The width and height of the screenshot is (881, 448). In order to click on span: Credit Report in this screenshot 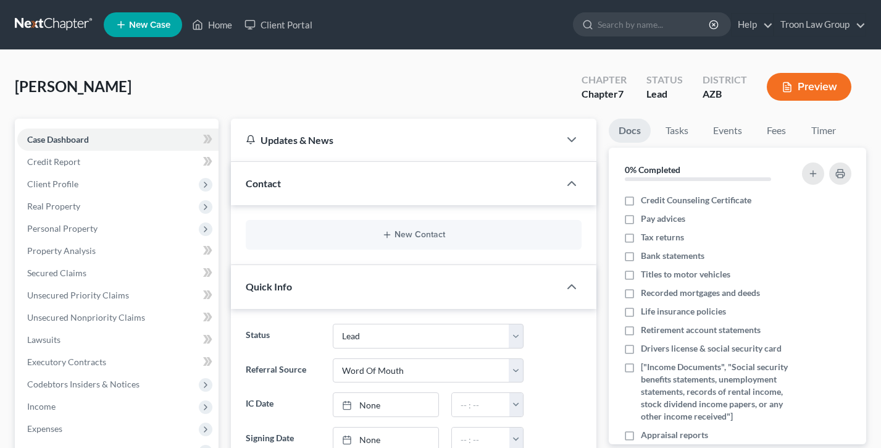, I will do `click(54, 161)`.